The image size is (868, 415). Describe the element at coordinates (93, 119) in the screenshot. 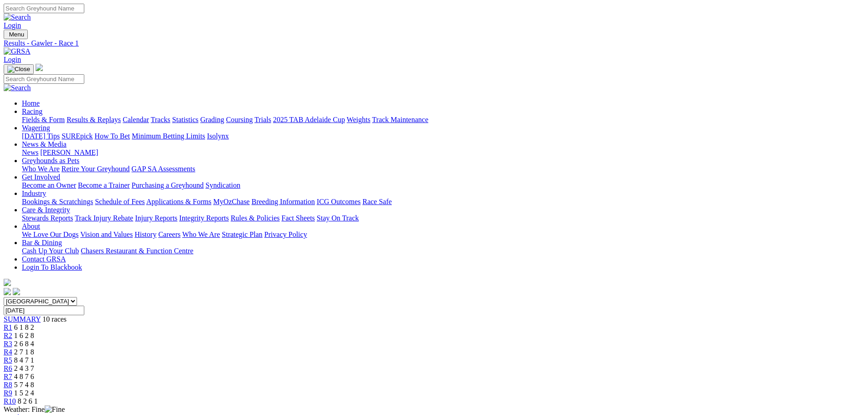

I see `a: Results & Replays` at that location.